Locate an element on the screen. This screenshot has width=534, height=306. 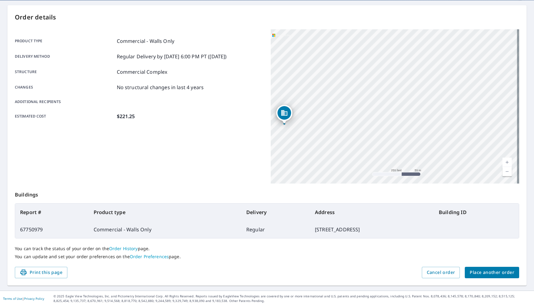
p: © 2025 Eagle View Technologies, Inc. and Pictometry International Corp. All Rights Reserved. Repo... is located at coordinates (292, 299).